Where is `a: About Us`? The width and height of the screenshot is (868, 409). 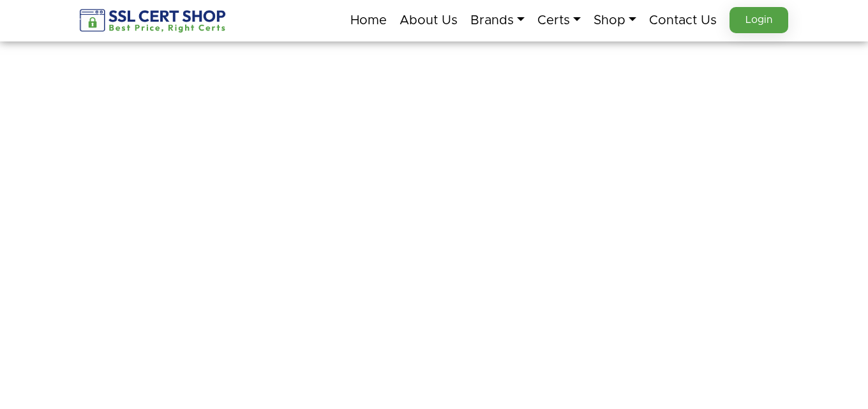
a: About Us is located at coordinates (428, 20).